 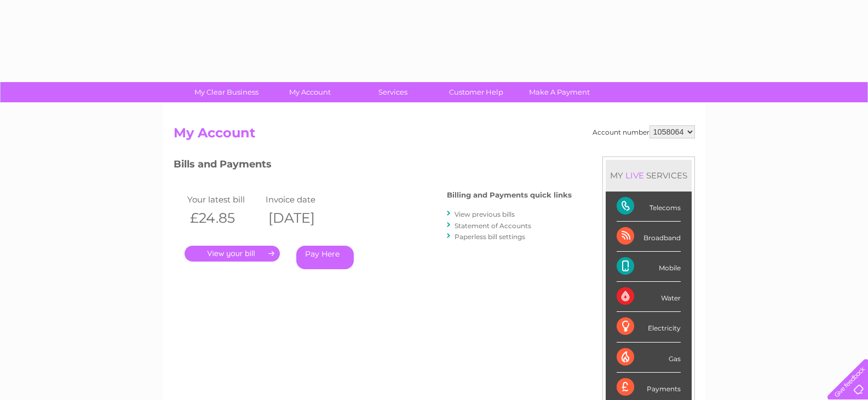 What do you see at coordinates (559, 92) in the screenshot?
I see `a: Make A Payment` at bounding box center [559, 92].